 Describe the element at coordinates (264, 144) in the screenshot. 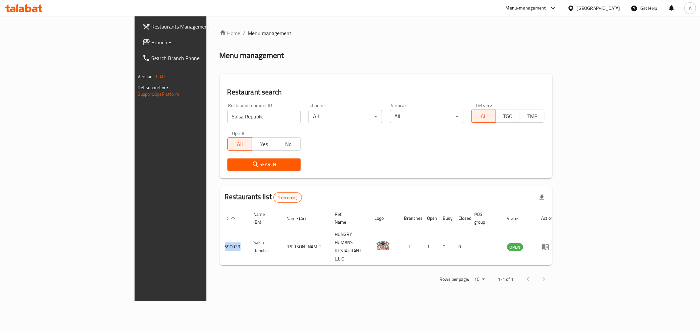

I see `button: Yes` at that location.